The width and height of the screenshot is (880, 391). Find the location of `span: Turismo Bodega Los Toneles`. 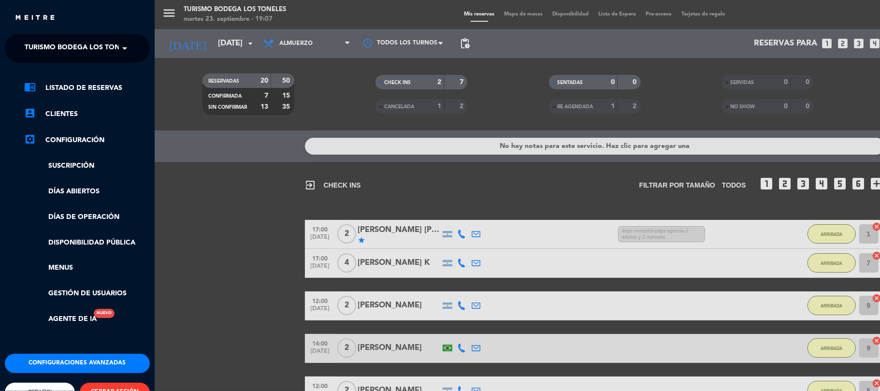

span: Turismo Bodega Los Toneles is located at coordinates (80, 48).